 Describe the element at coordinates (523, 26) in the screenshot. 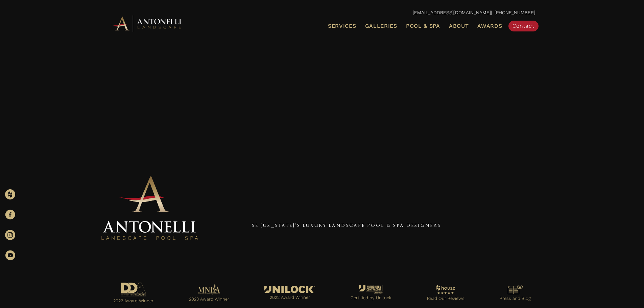

I see `a: Contact` at that location.